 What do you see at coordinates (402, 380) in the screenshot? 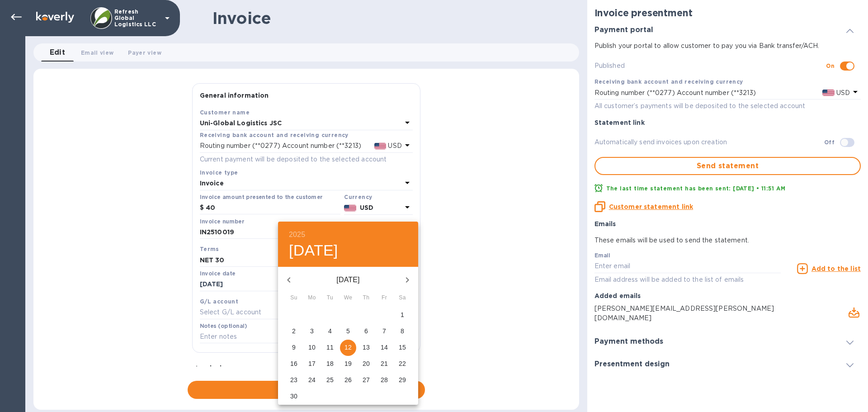
I see `p: 29` at bounding box center [402, 380].